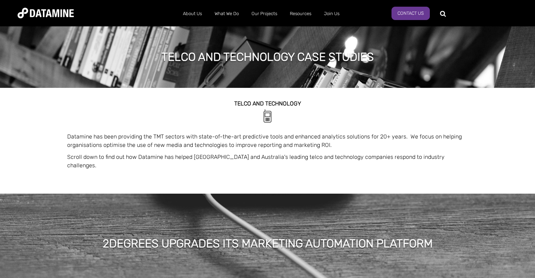 The width and height of the screenshot is (535, 278). I want to click on a: Join Us, so click(332, 14).